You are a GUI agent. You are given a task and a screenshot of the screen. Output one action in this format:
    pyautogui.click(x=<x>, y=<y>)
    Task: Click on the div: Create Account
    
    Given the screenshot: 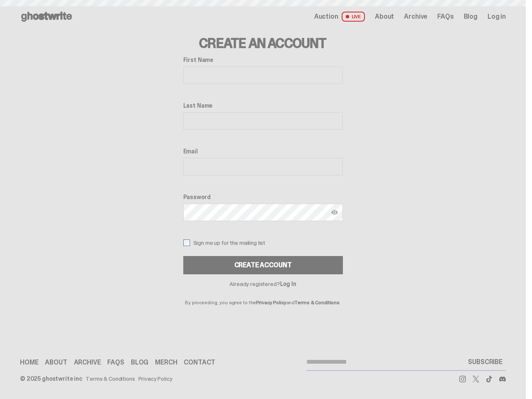 What is the action you would take?
    pyautogui.click(x=263, y=265)
    